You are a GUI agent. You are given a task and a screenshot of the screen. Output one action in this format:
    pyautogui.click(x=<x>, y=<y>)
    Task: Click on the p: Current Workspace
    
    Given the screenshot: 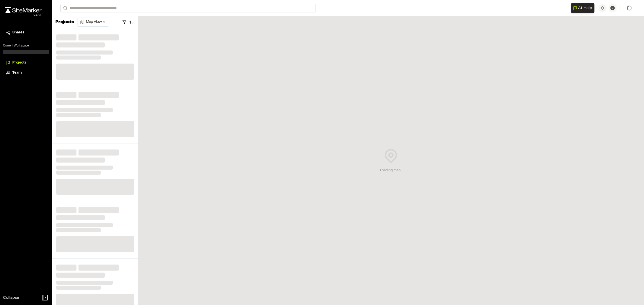 What is the action you would take?
    pyautogui.click(x=26, y=46)
    